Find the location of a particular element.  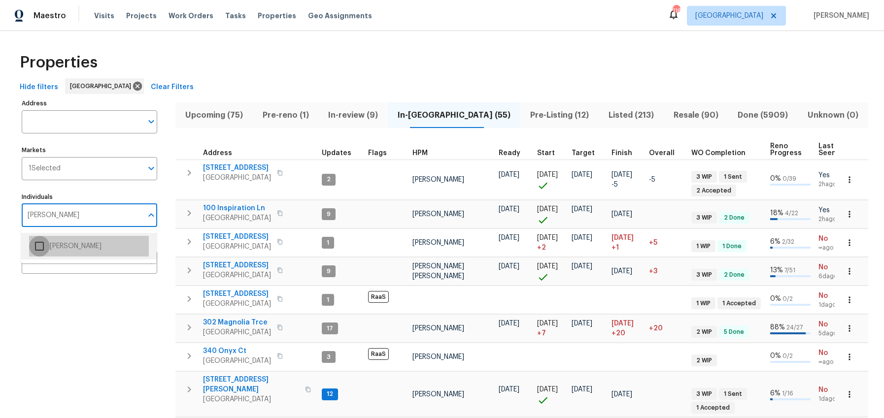

span: Geo Assignments is located at coordinates (340, 16).